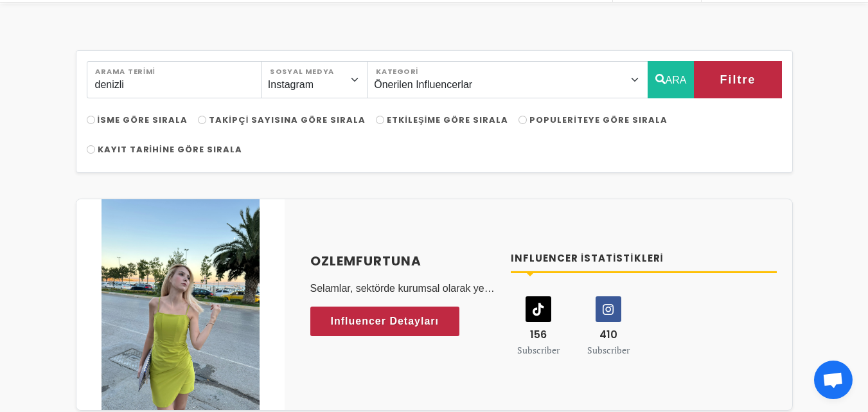  I want to click on span: Influencer Detayları, so click(385, 322).